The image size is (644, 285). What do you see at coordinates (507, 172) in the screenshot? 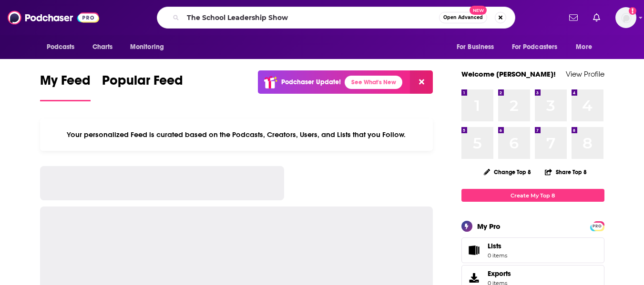
I see `button: Change Top 8` at bounding box center [507, 172].